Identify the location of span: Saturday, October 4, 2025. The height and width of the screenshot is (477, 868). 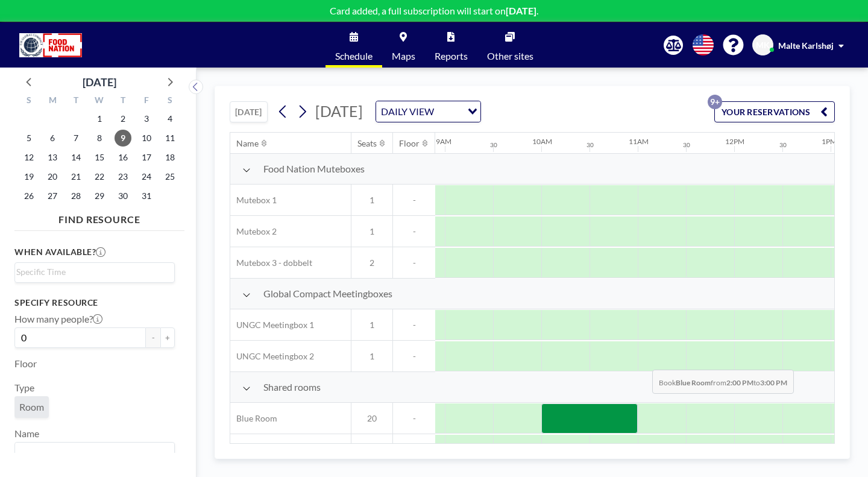
(170, 119).